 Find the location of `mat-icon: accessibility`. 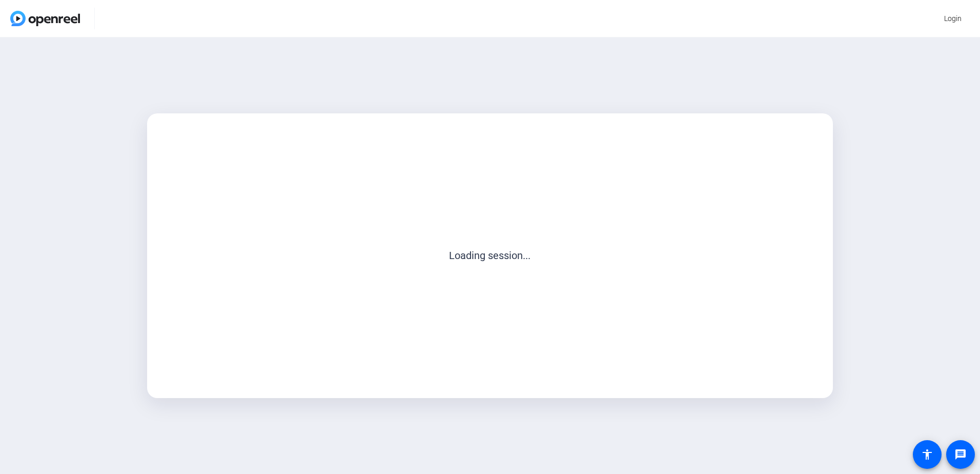

mat-icon: accessibility is located at coordinates (927, 454).